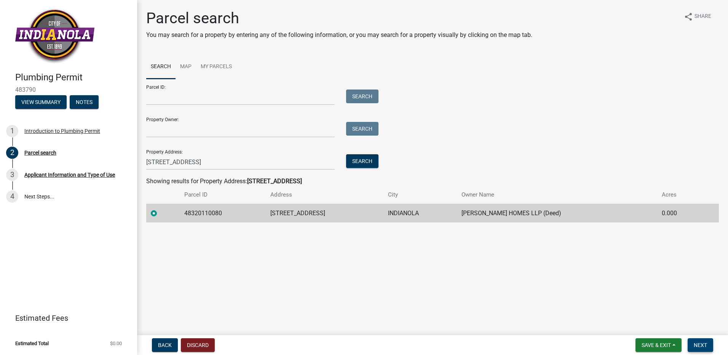 The height and width of the screenshot is (355, 728). What do you see at coordinates (165, 345) in the screenshot?
I see `span: Back` at bounding box center [165, 345].